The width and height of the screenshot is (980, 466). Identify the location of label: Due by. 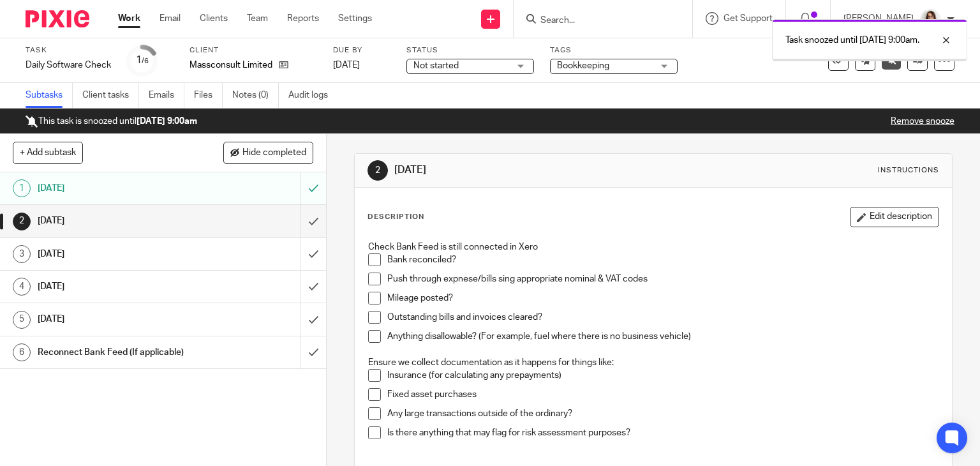
(362, 50).